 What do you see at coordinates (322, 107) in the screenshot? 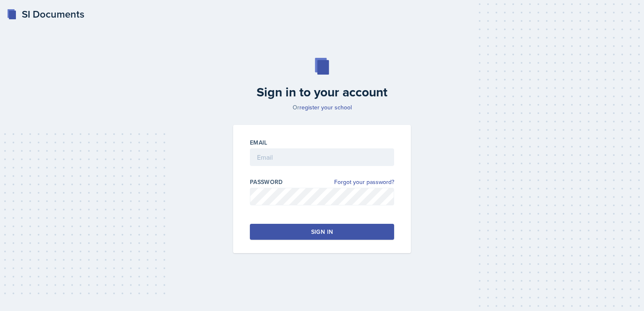
I see `p: Or` at bounding box center [322, 107].